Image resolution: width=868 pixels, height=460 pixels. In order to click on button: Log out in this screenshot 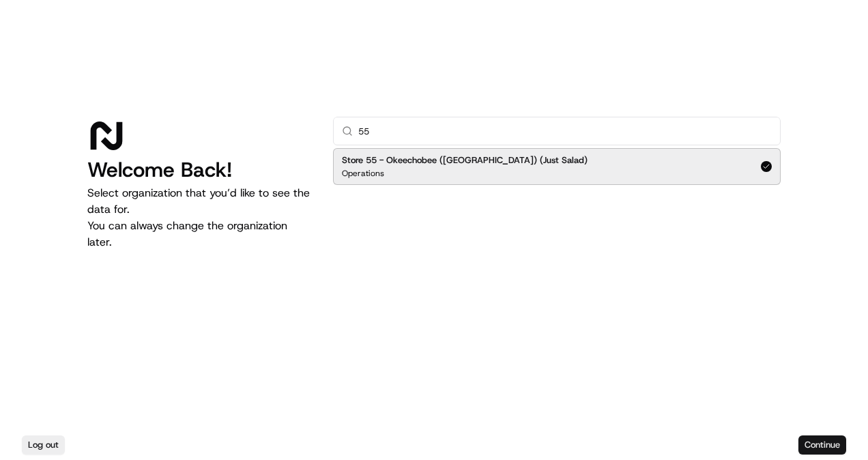, I will do `click(43, 445)`.